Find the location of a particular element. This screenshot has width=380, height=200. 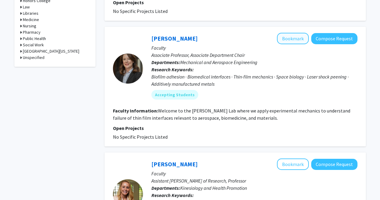

p: Open Projects is located at coordinates (235, 128).